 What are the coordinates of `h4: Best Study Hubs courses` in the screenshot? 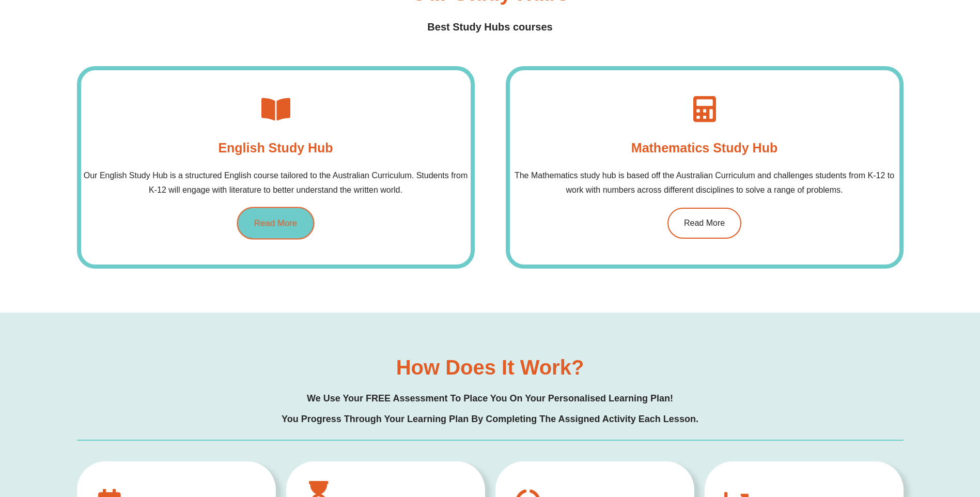 It's located at (490, 27).